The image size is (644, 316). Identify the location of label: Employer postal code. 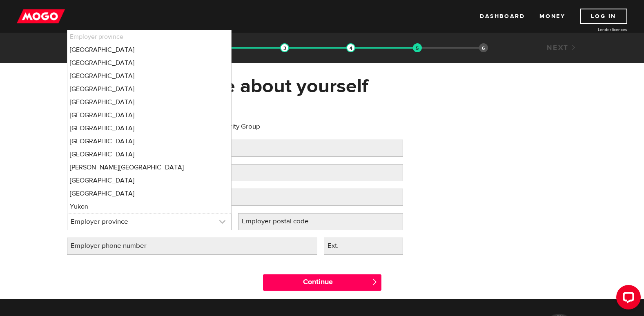
(282, 221).